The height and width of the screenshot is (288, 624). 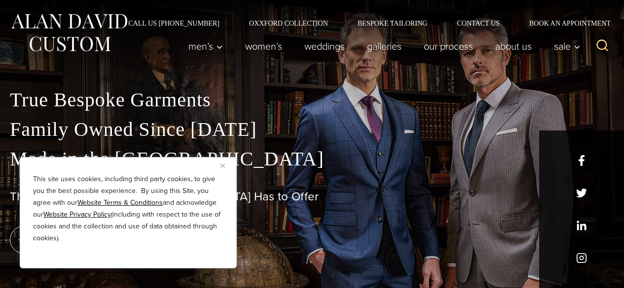 I want to click on p: This site uses cookies, including third party cookies, to give you the best possible experience. ..., so click(x=128, y=209).